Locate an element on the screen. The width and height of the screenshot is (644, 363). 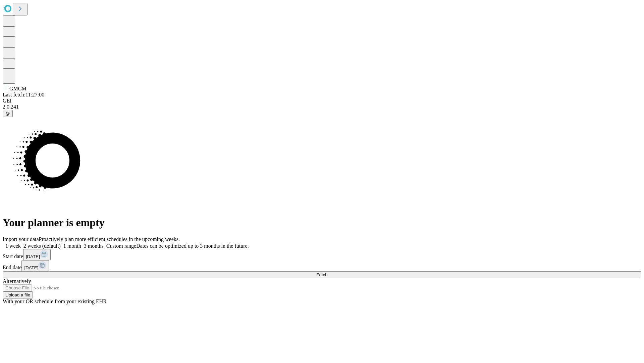
div: End date is located at coordinates (322, 265).